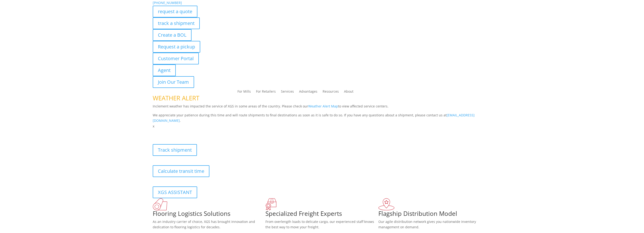  Describe the element at coordinates (205, 132) in the screenshot. I see `b: Visibility, transparency, and control for your entire supply chain.` at that location.